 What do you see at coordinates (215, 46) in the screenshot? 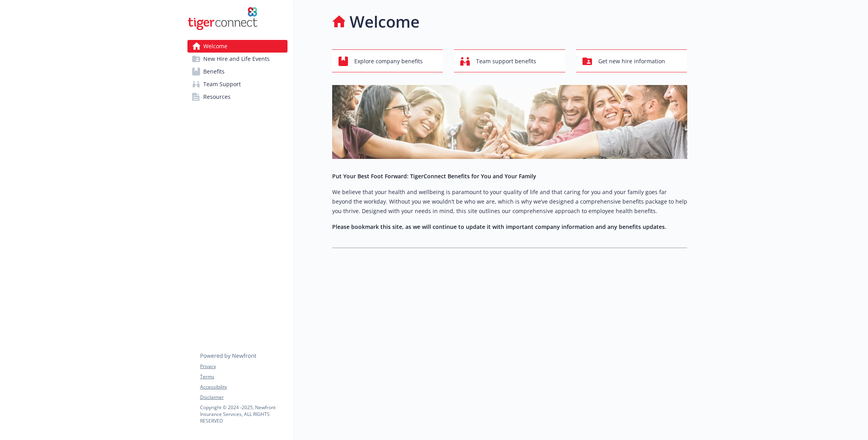
I see `span: Welcome` at bounding box center [215, 46].